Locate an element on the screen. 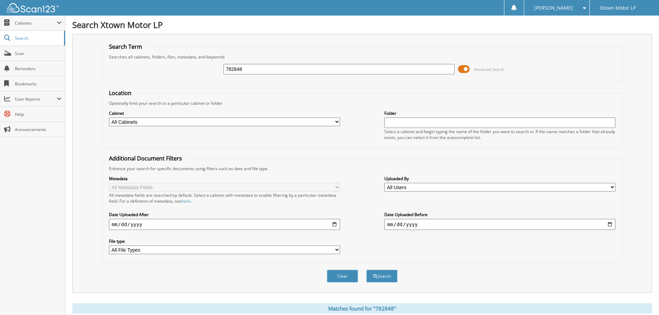 The height and width of the screenshot is (315, 659). img: scan123-logo-white.svg is located at coordinates (33, 8).